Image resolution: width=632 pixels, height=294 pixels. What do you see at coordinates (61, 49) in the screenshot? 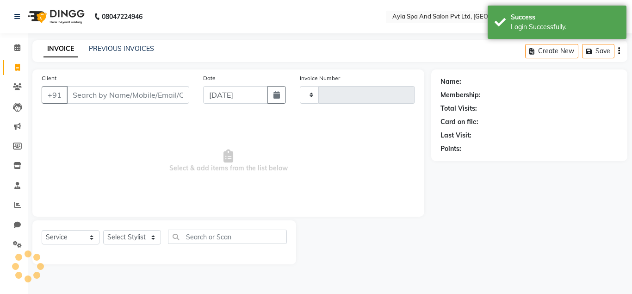
I see `a: INVOICE` at bounding box center [61, 49].